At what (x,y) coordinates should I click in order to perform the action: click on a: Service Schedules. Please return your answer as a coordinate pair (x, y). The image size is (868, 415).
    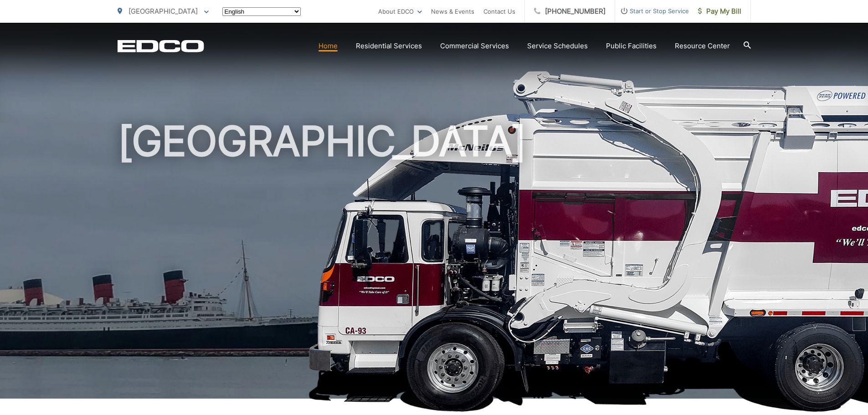
    Looking at the image, I should click on (557, 46).